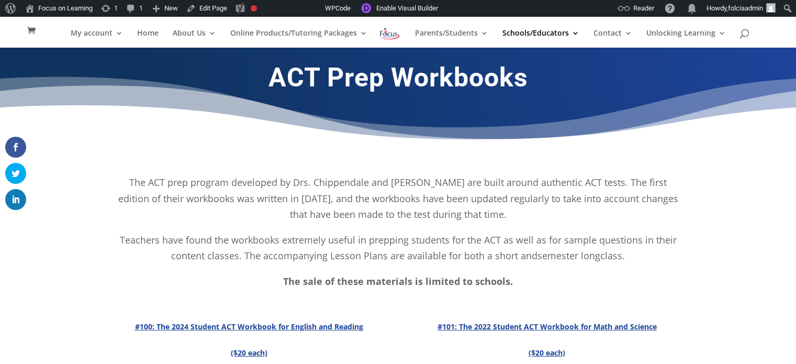 The height and width of the screenshot is (364, 796). Describe the element at coordinates (686, 38) in the screenshot. I see `a: Unlocking Learning` at that location.